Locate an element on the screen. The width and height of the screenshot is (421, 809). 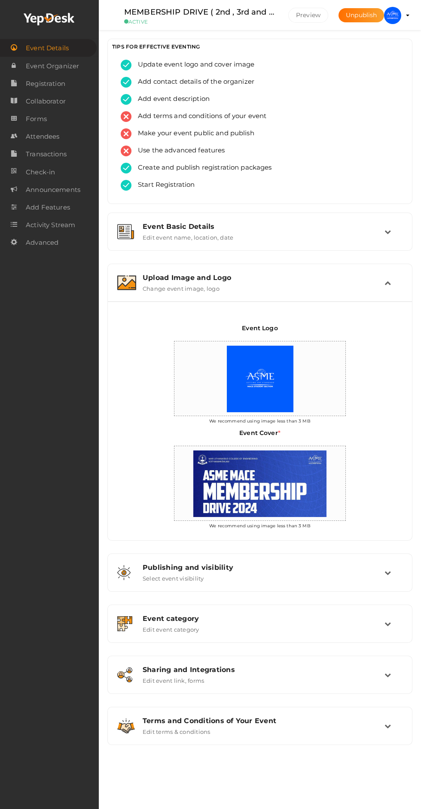
span: Advanced is located at coordinates (42, 243).